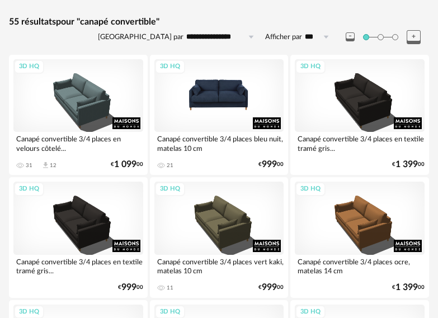 This screenshot has height=318, width=438. I want to click on div: 21, so click(170, 166).